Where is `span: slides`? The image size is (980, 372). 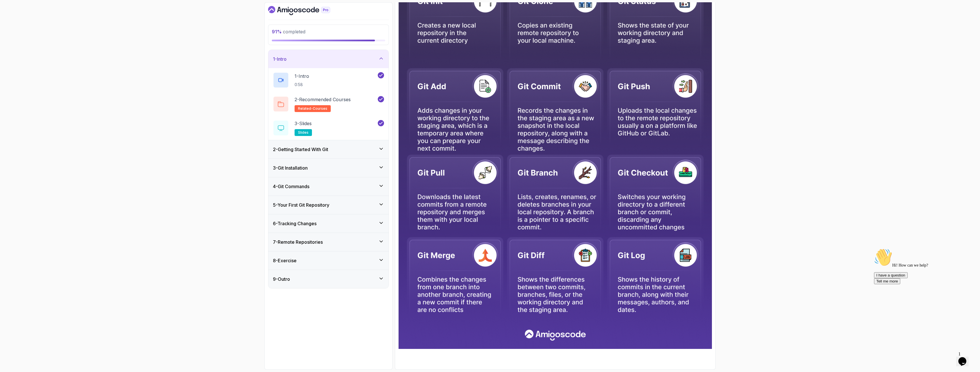
span: slides is located at coordinates (303, 133).